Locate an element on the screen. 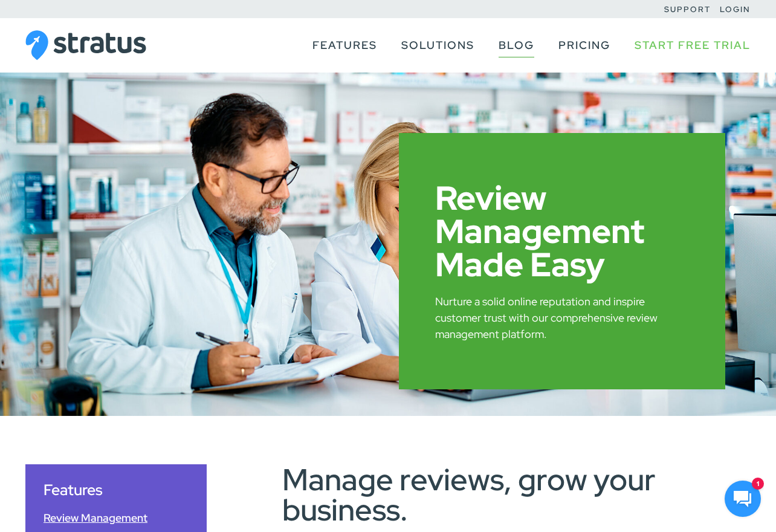 This screenshot has height=532, width=776. a: Support is located at coordinates (687, 9).